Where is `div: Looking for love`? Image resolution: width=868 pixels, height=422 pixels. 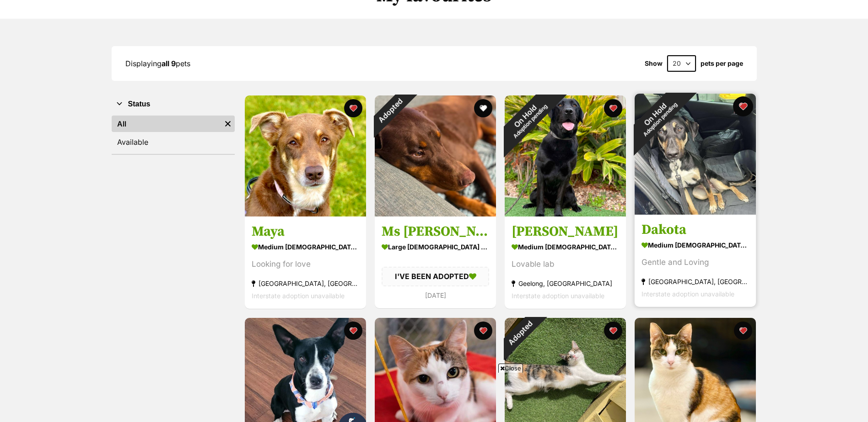
div: Looking for love is located at coordinates (305, 265).